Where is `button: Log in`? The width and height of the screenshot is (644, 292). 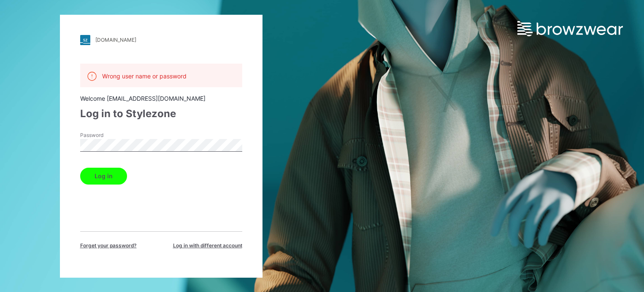 button: Log in is located at coordinates (104, 176).